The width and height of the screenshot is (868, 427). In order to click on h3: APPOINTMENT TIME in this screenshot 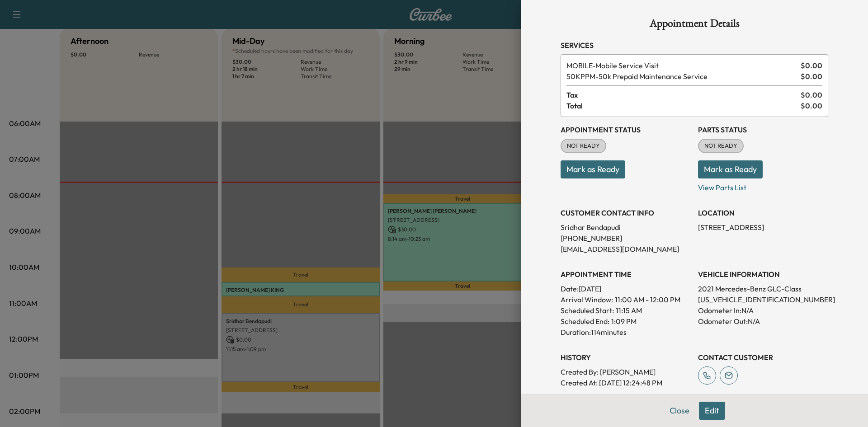, I will do `click(625, 274)`.